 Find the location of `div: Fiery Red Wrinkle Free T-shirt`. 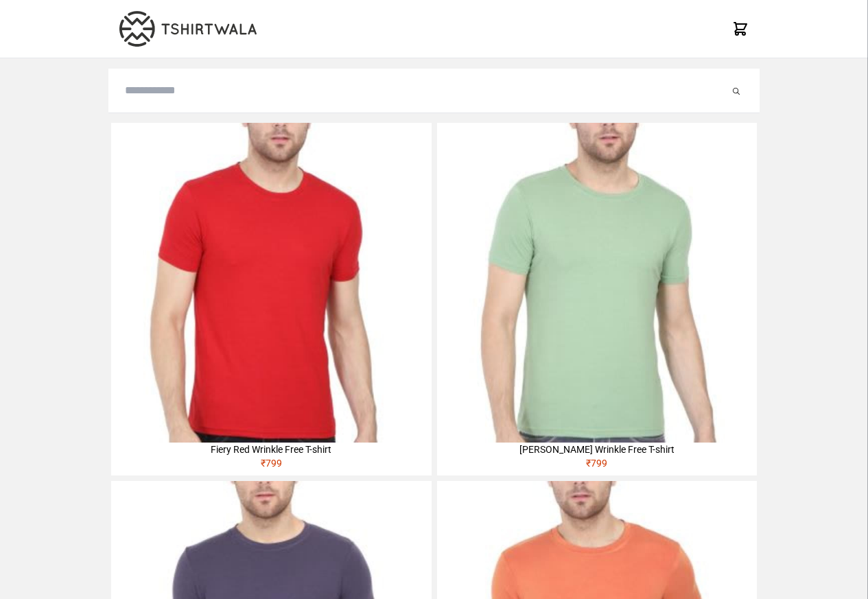

div: Fiery Red Wrinkle Free T-shirt is located at coordinates (271, 449).